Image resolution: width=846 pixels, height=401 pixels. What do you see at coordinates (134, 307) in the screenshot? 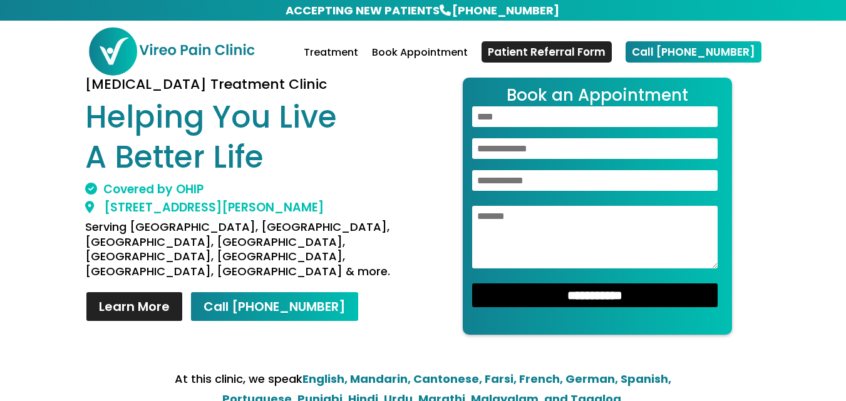
I see `a: Learn More` at bounding box center [134, 307].